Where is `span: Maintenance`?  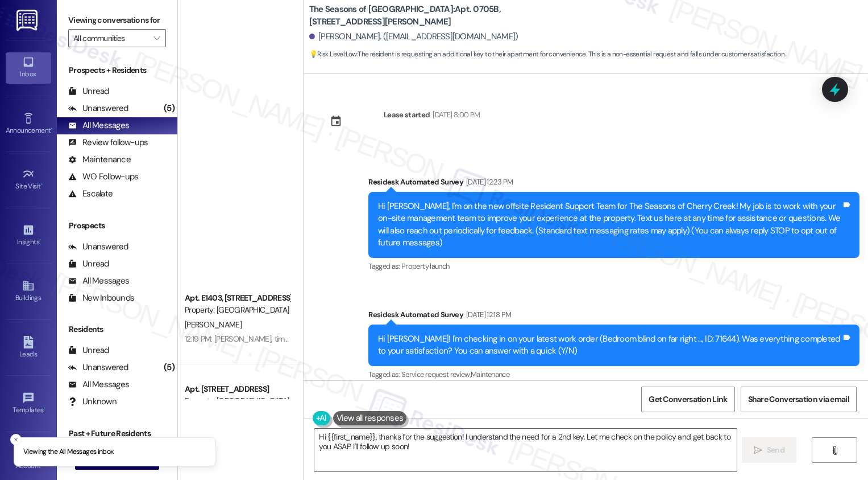 span: Maintenance is located at coordinates (490, 374).